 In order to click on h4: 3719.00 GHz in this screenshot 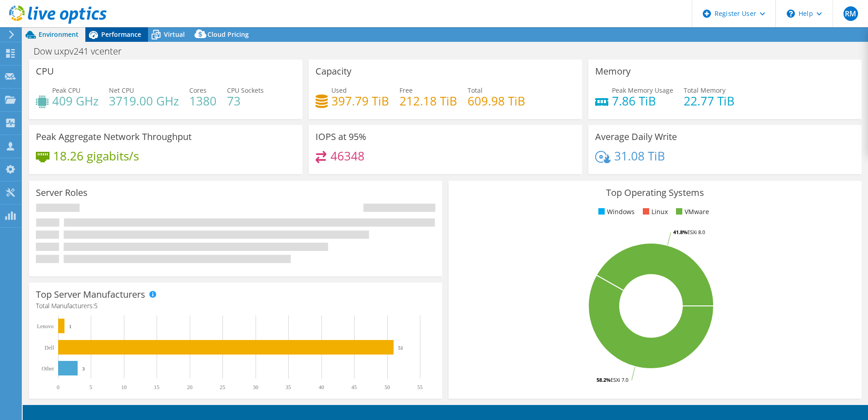, I will do `click(144, 101)`.